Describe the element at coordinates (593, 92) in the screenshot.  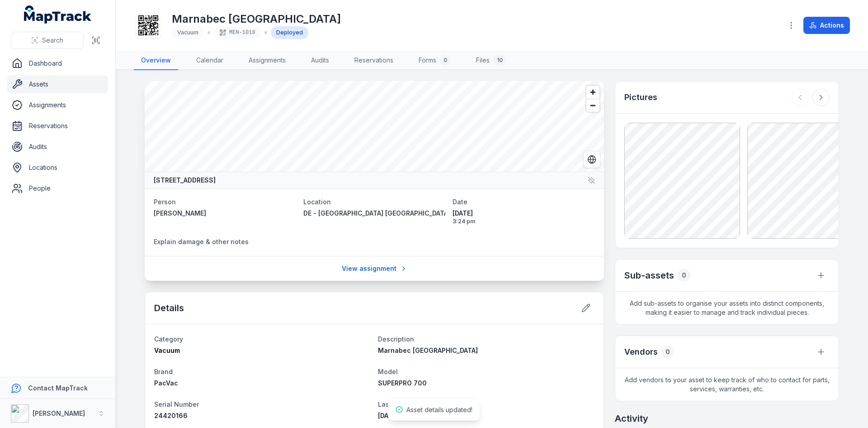
I see `button: Zoom in` at that location.